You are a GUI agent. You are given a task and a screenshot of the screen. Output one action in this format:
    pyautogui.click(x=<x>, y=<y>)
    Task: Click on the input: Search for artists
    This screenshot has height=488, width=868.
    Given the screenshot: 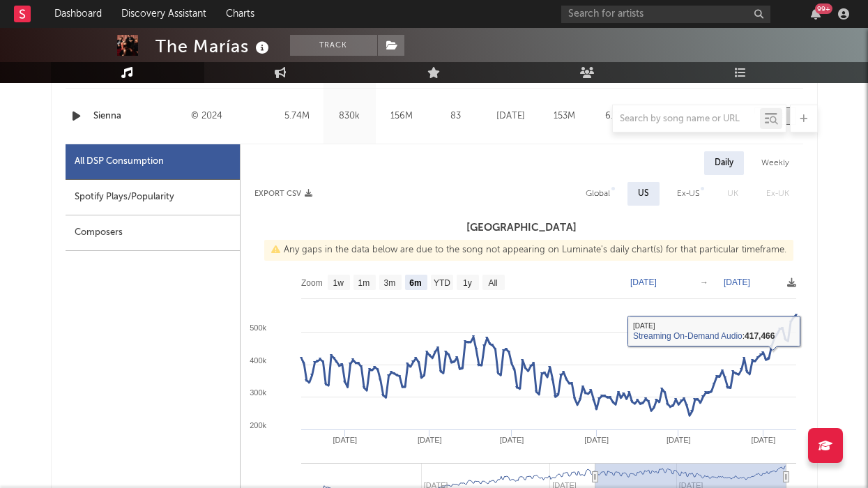 What is the action you would take?
    pyautogui.click(x=666, y=14)
    